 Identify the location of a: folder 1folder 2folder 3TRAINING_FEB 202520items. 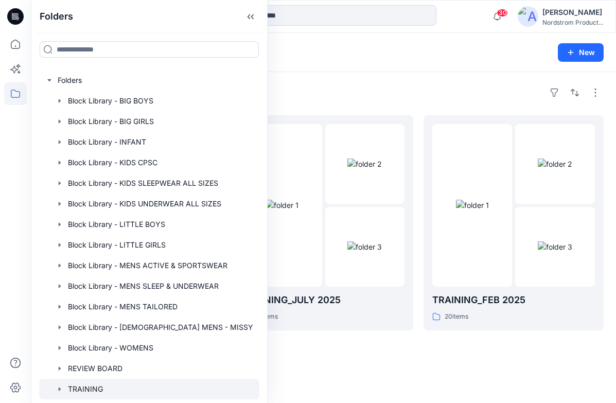
(513, 223).